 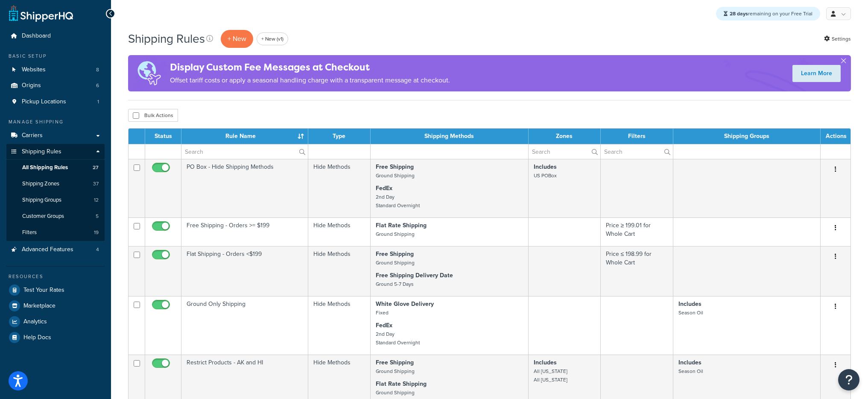 I want to click on strong: Flat Rate Shipping, so click(x=401, y=225).